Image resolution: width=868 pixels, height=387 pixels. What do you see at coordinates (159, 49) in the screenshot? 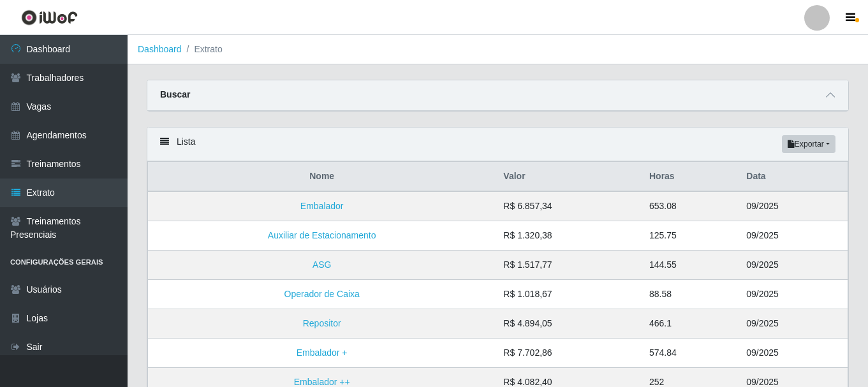
I see `a: Dashboard` at bounding box center [159, 49].